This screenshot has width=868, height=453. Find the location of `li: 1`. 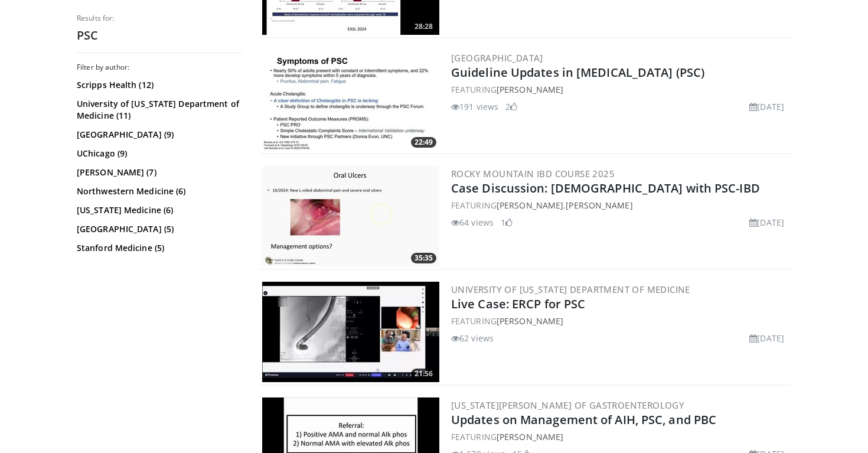

li: 1 is located at coordinates (506, 222).